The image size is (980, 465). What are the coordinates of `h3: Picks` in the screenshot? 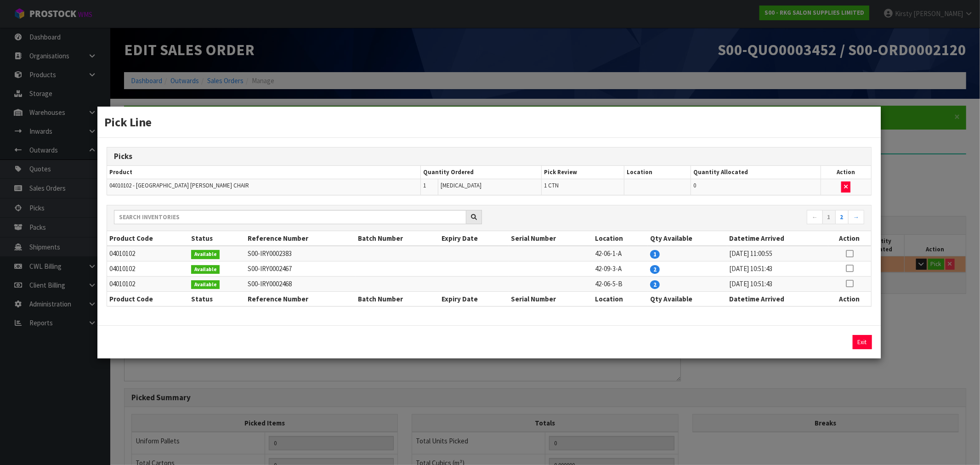 It's located at (489, 156).